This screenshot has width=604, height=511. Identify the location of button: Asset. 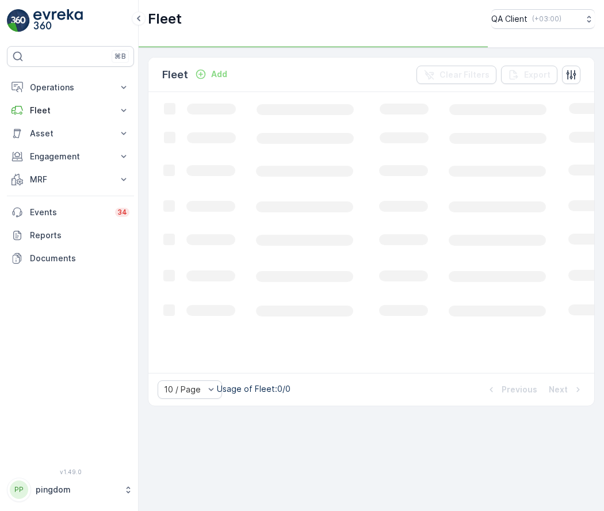
(70, 133).